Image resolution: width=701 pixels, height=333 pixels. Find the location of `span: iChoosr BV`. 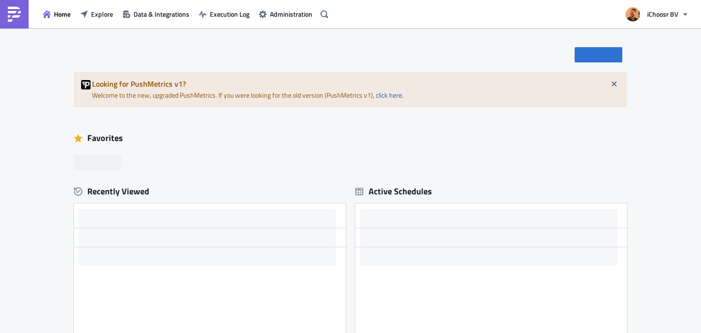

span: iChoosr BV is located at coordinates (663, 14).